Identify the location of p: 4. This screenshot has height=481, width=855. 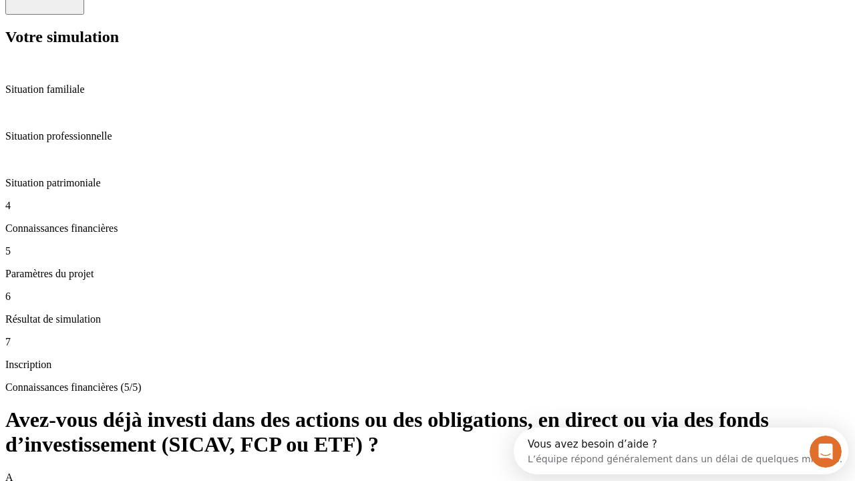
(427, 206).